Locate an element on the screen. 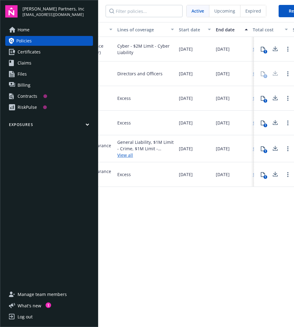 This screenshot has height=327, width=294. img: navigator-logo.svg is located at coordinates (11, 11).